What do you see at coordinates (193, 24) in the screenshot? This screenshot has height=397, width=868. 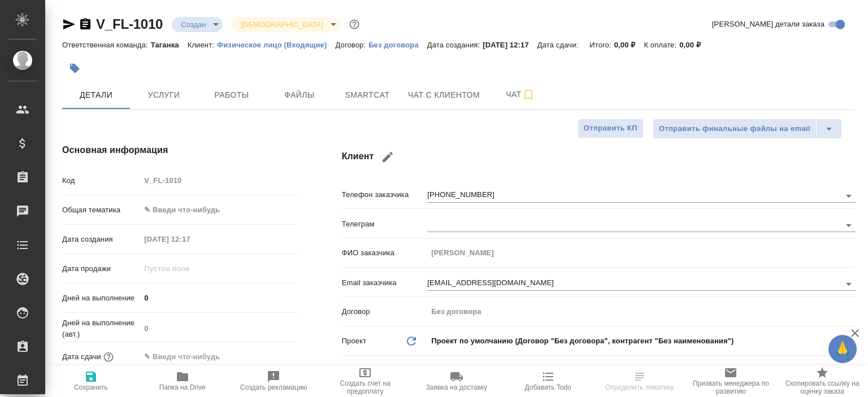 I see `button: Создан` at bounding box center [193, 24].